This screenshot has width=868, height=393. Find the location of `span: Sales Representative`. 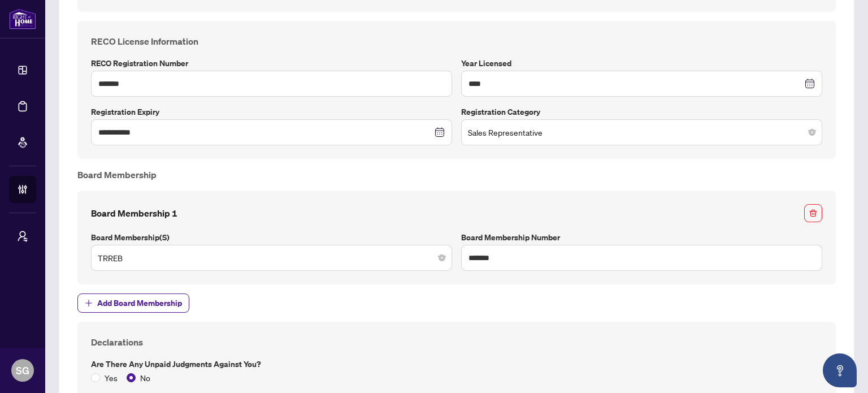

span: Sales Representative is located at coordinates (642, 132).